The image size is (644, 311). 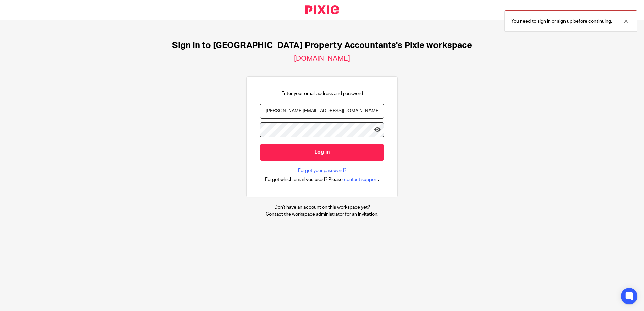 I want to click on p: Enter your email address and password, so click(x=322, y=93).